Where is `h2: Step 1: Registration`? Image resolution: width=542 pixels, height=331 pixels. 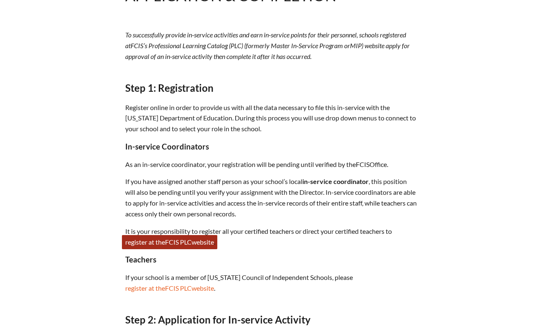
h2: Step 1: Registration is located at coordinates (271, 88).